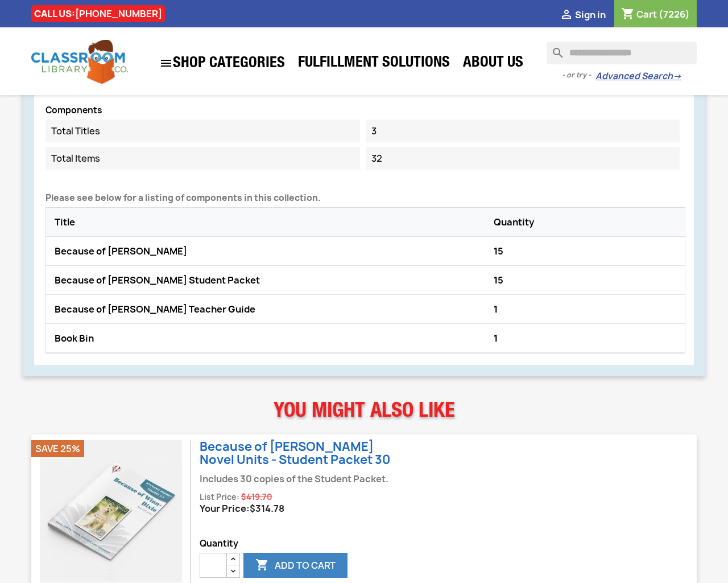  Describe the element at coordinates (111, 511) in the screenshot. I see `a: Because of Winn-Dixie (Novel Units - Student Packet 30)` at that location.